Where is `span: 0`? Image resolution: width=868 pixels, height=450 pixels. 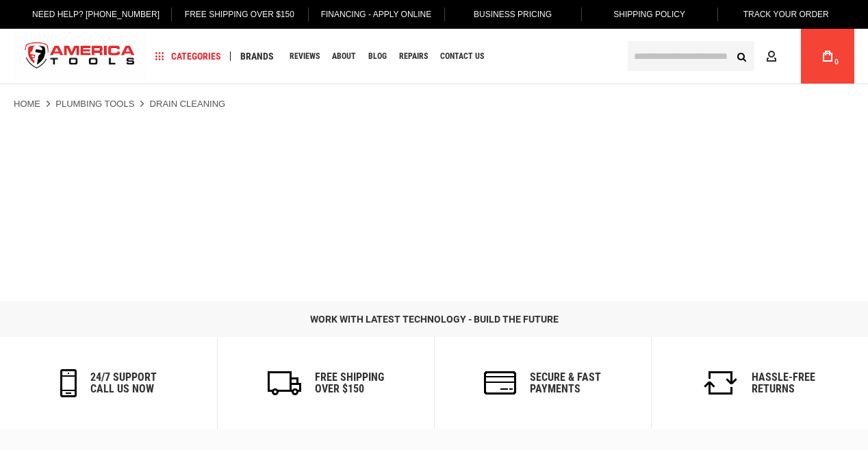
span: 0 is located at coordinates (836, 62).